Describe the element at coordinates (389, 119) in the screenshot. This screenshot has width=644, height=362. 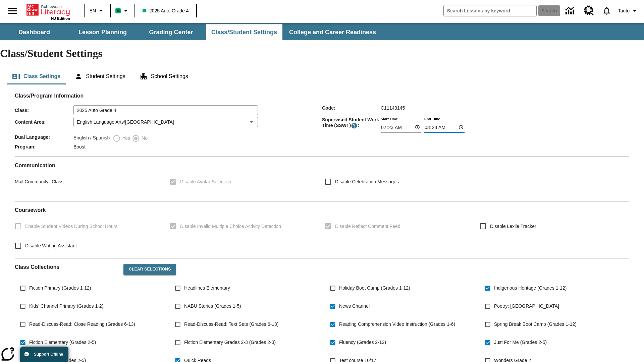
I see `label: Start Time` at that location.